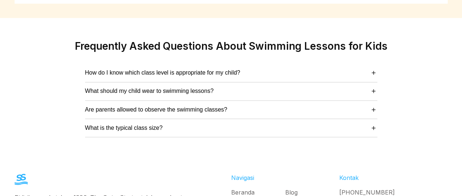  Describe the element at coordinates (231, 72) in the screenshot. I see `button: How do I know which class level is appropriate for my child?＋` at that location.